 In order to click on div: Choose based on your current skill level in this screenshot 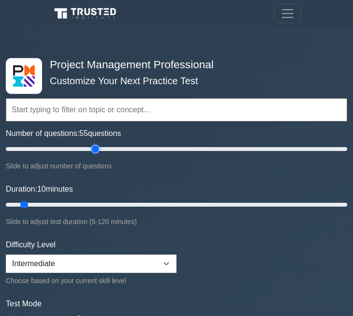, I will do `click(91, 280)`.